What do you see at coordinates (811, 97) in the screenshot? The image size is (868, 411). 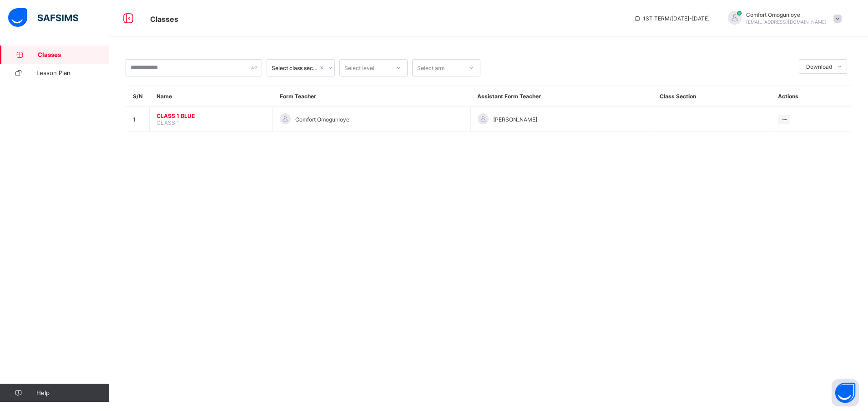 I see `th: Actions` at bounding box center [811, 97].